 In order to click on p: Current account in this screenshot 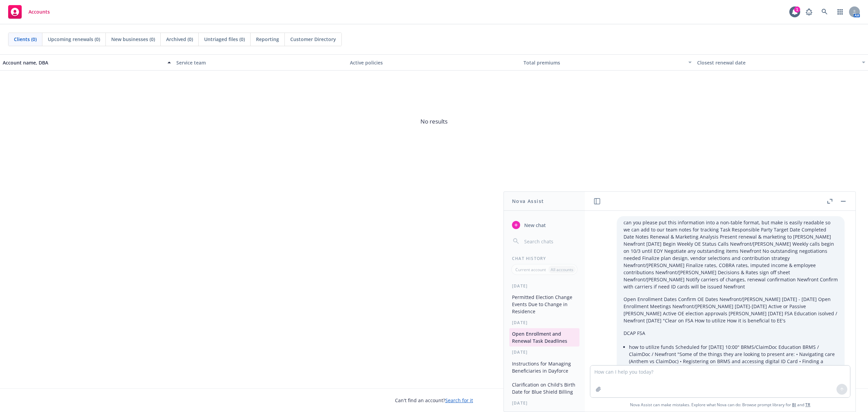, I will do `click(531, 269)`.